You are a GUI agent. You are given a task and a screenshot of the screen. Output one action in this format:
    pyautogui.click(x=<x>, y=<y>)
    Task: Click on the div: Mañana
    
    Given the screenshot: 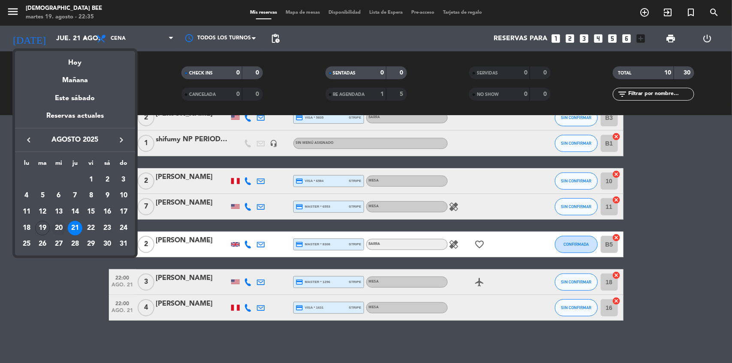 What is the action you would take?
    pyautogui.click(x=75, y=77)
    